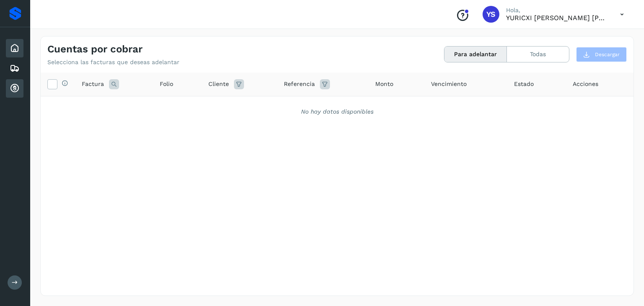  Describe the element at coordinates (524, 84) in the screenshot. I see `span: Estado` at that location.